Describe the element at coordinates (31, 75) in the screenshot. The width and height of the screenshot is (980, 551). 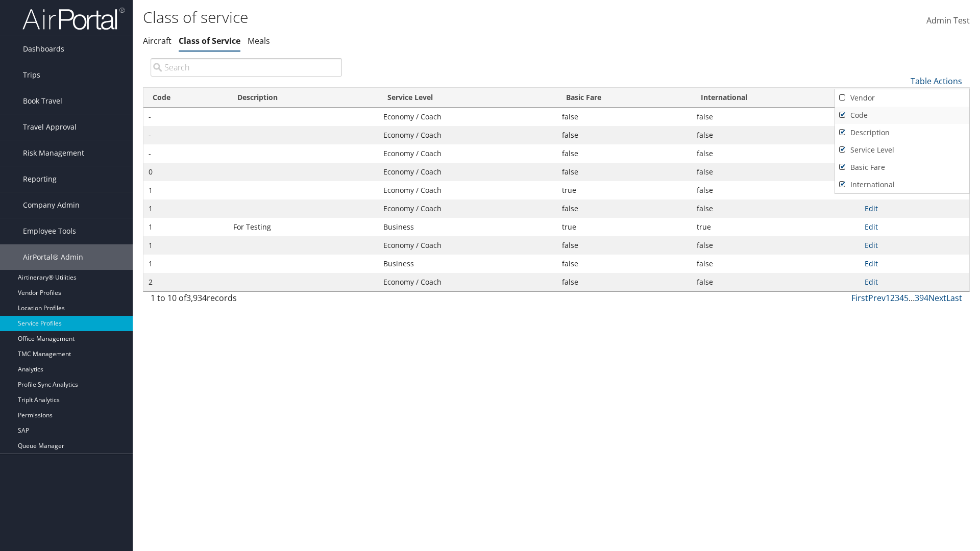
I see `span: Trips` at that location.